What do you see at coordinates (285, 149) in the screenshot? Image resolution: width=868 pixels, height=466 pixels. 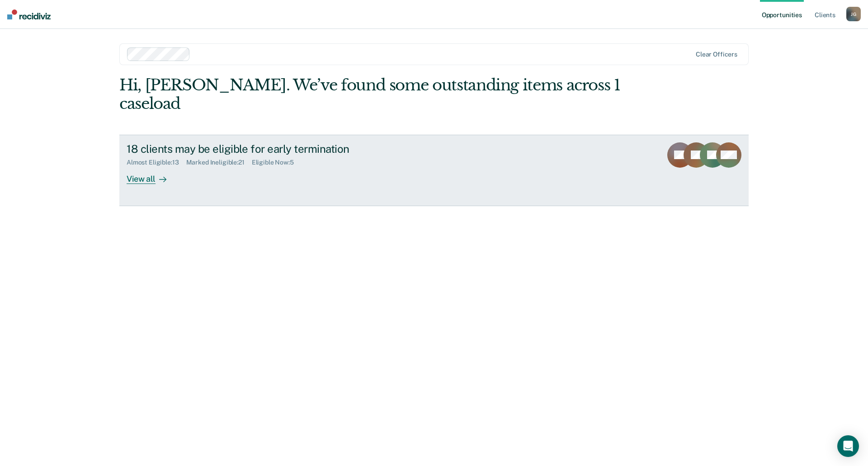 I see `div: 18 clients may be eligible for early termination` at bounding box center [285, 149].